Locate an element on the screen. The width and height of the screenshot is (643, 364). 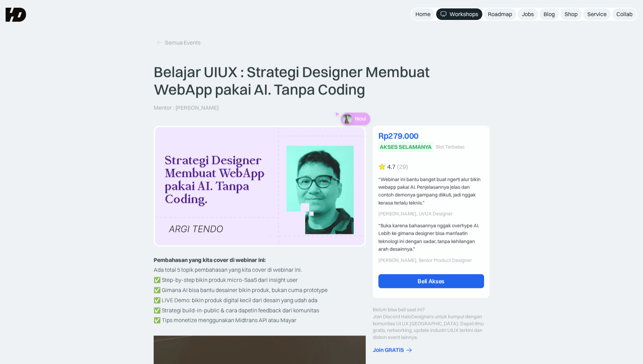
div: Belum bisa beli saat ini? Join Discord HaloDesigners untuk kumpul dengan komunitas UI UX [GEOGRAP... is located at coordinates (431, 323).